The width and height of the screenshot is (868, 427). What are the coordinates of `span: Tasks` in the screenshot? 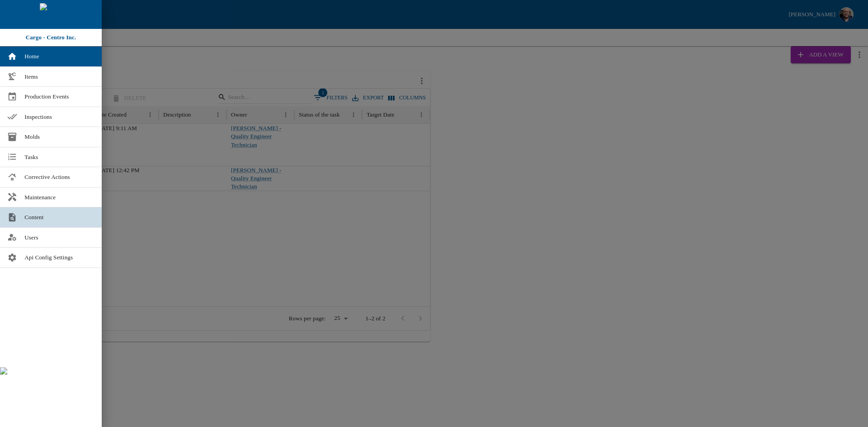 It's located at (59, 157).